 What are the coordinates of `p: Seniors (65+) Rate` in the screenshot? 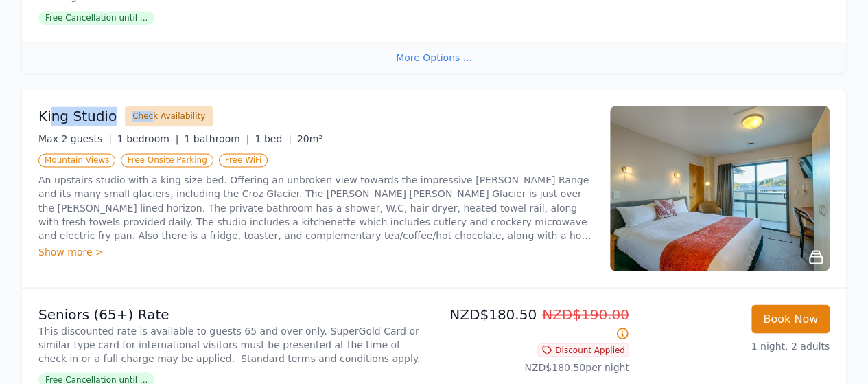 It's located at (233, 314).